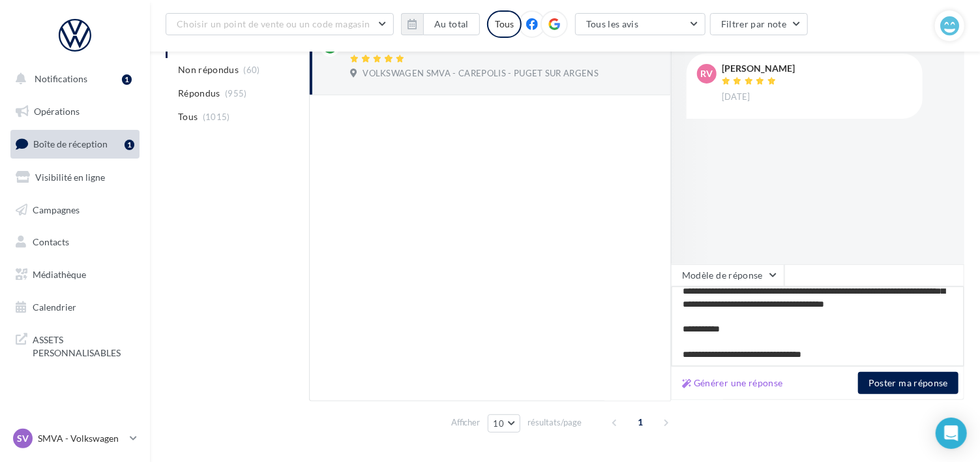 The width and height of the screenshot is (980, 462). What do you see at coordinates (61, 78) in the screenshot?
I see `span: Notifications` at bounding box center [61, 78].